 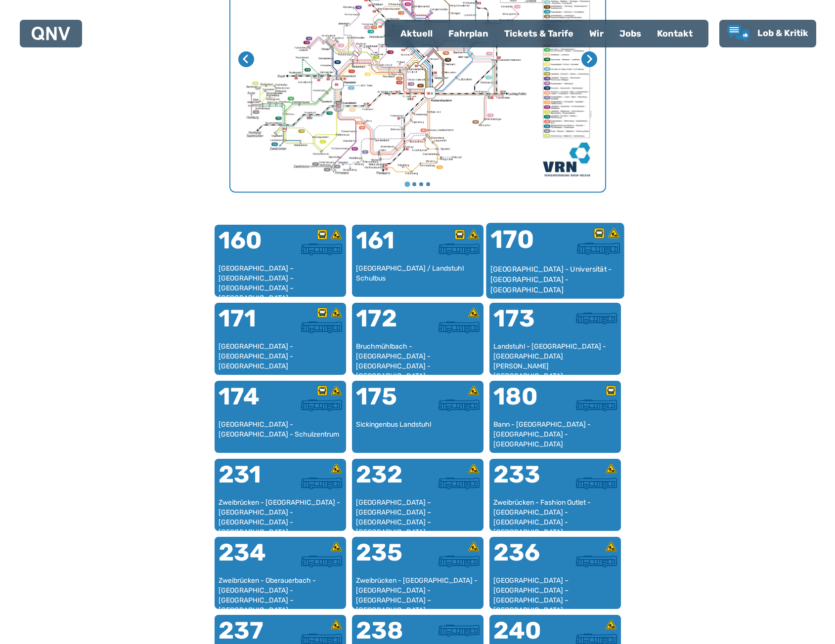 What do you see at coordinates (589, 59) in the screenshot?
I see `button: Nächste Seite` at bounding box center [589, 59].